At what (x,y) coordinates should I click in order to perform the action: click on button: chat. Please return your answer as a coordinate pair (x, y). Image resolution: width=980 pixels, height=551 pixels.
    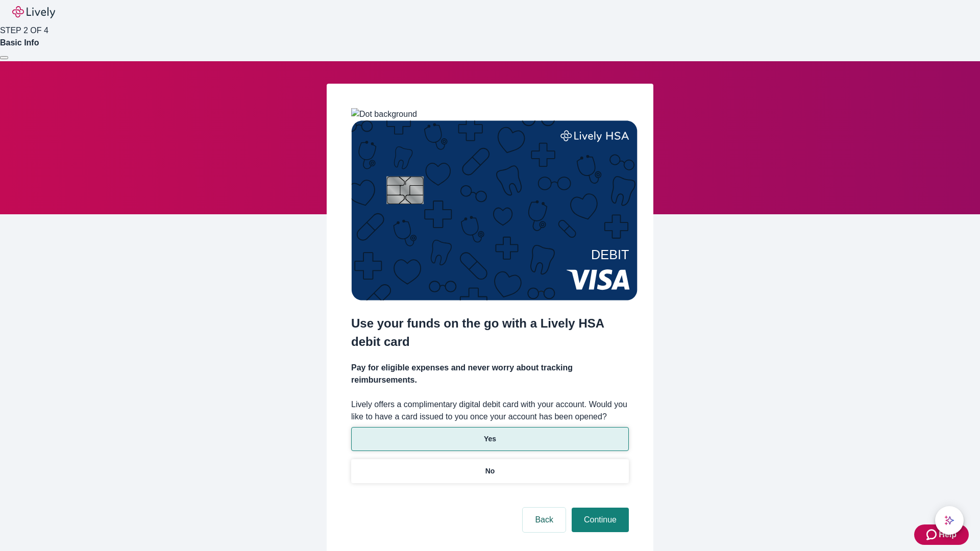
    Looking at the image, I should click on (949, 520).